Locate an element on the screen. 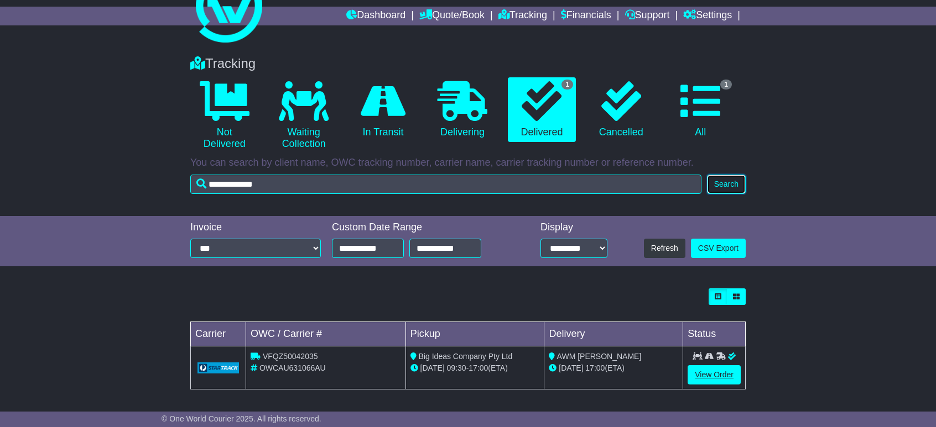  span: VFQZ50042035 is located at coordinates (290, 357).